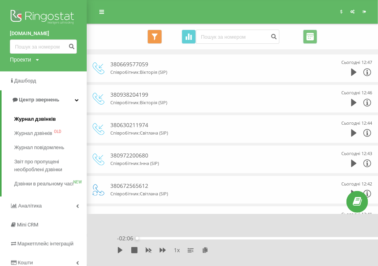 This screenshot has height=266, width=378. What do you see at coordinates (25, 262) in the screenshot?
I see `span: Кошти` at bounding box center [25, 262].